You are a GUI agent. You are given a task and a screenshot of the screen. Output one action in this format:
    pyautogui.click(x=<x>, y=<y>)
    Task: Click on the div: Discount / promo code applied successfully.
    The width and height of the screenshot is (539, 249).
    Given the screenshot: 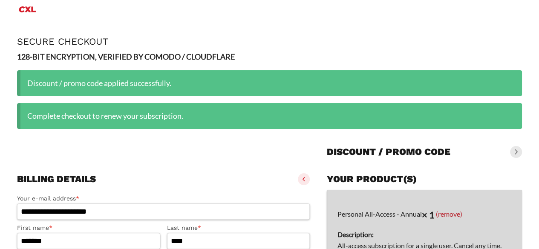 What is the action you would take?
    pyautogui.click(x=269, y=83)
    